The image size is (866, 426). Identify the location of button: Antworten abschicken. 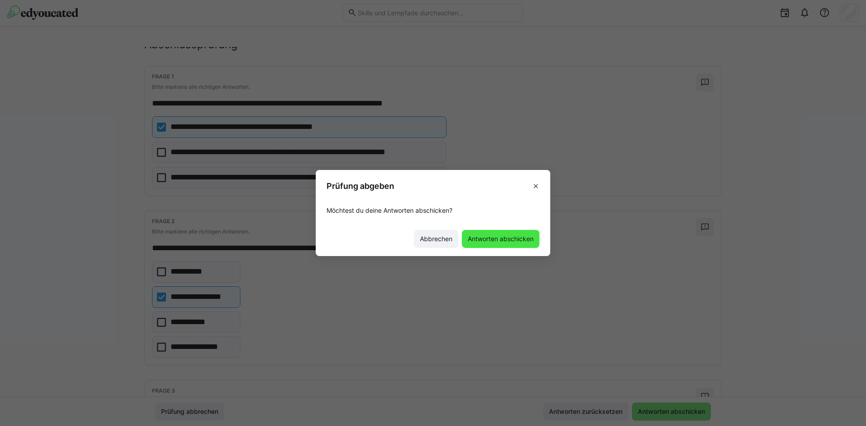
(501, 239).